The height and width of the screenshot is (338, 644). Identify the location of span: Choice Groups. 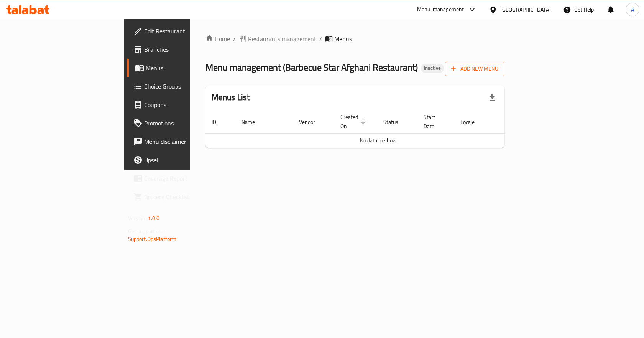
(185, 86).